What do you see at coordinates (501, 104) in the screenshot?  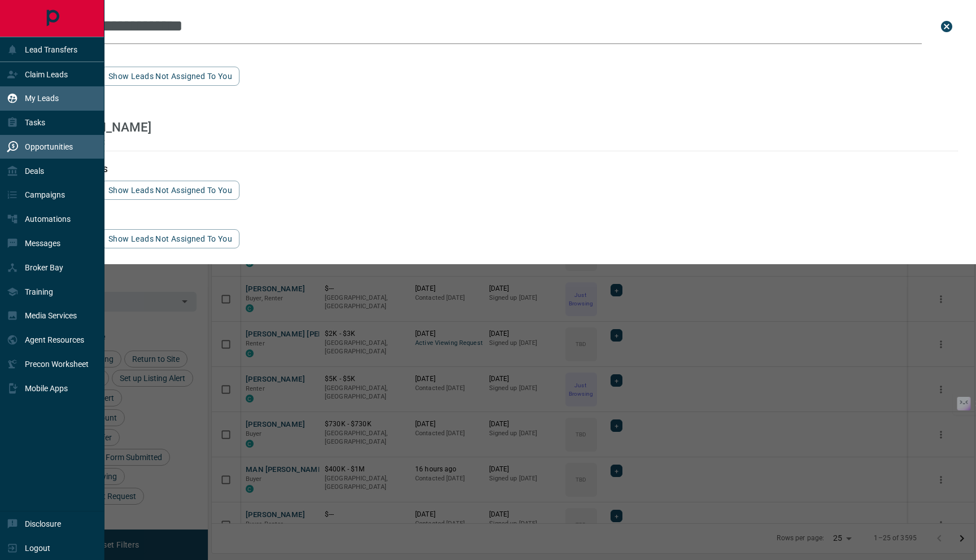 I see `h3: email matches` at bounding box center [501, 104].